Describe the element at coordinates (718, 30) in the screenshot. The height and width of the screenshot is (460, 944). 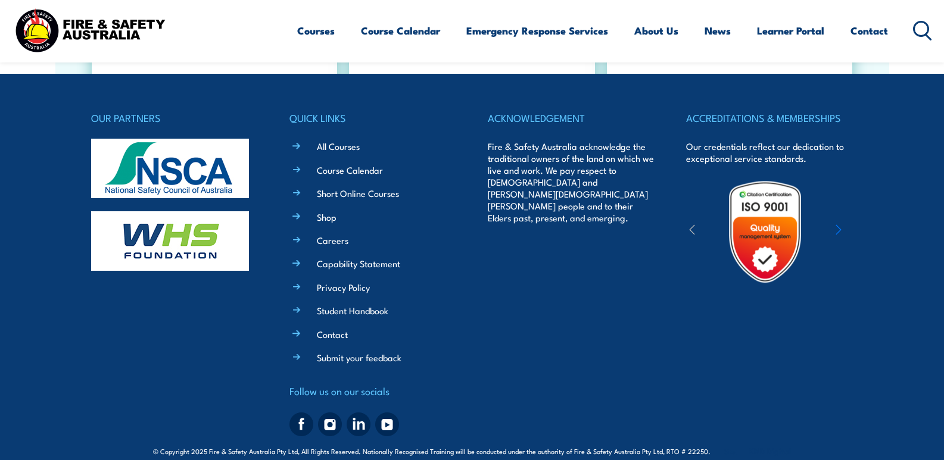
I see `a: News` at that location.